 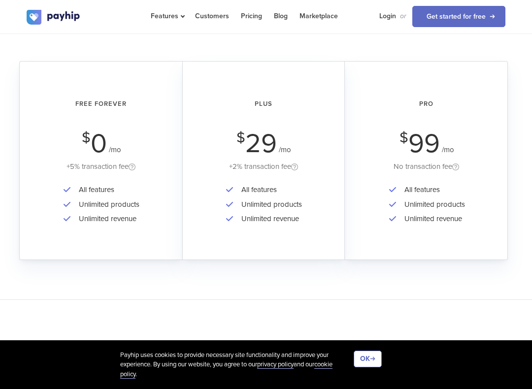 What do you see at coordinates (261, 143) in the screenshot?
I see `span: 29` at bounding box center [261, 143].